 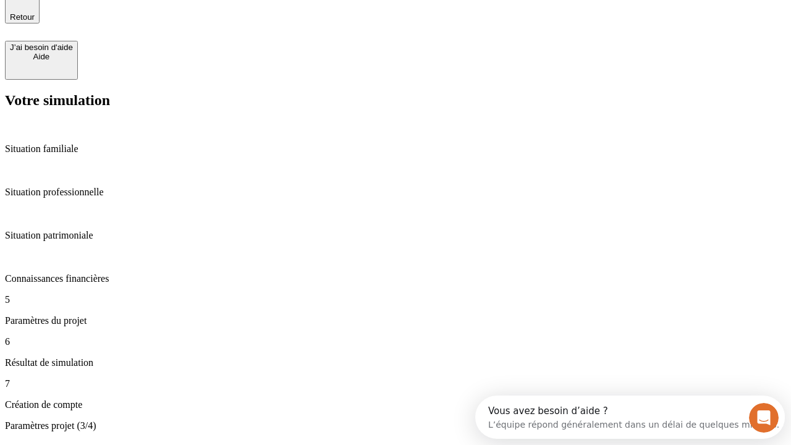 I want to click on p: 7, so click(x=396, y=384).